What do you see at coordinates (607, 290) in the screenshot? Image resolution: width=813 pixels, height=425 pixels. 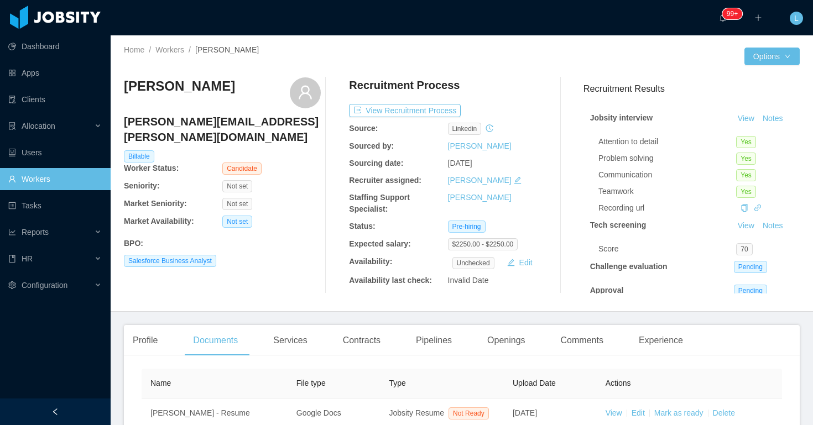 I see `strong: Approval` at bounding box center [607, 290].